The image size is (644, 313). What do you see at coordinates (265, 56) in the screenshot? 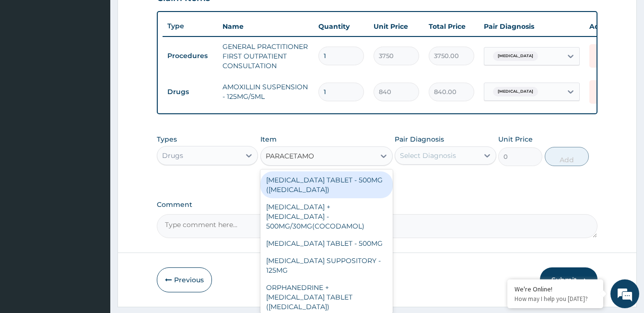
I see `td: GENERAL PRACTITIONER FIRST OUTPATIENT CONSULTATION` at bounding box center [265, 56].